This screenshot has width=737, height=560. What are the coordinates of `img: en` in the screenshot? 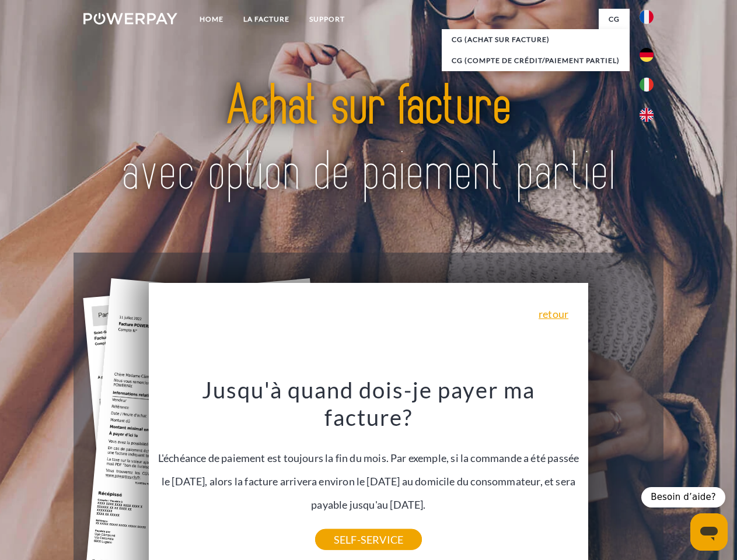 It's located at (646, 115).